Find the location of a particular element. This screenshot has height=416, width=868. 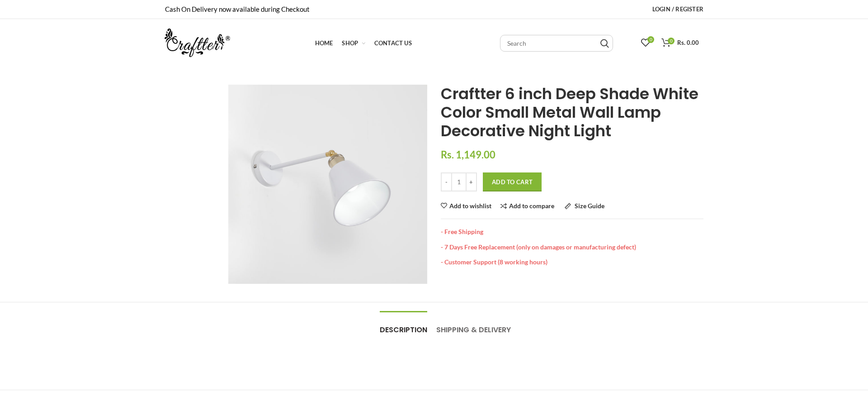

a: Shipping & Delivery is located at coordinates (473, 326).